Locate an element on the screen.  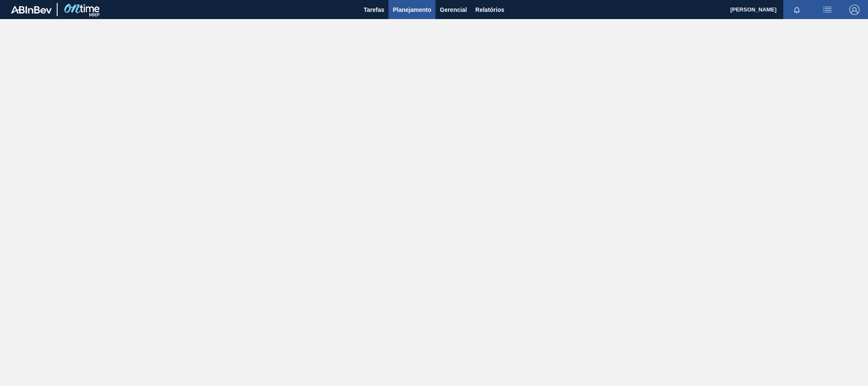
span: Planejamento is located at coordinates (412, 10).